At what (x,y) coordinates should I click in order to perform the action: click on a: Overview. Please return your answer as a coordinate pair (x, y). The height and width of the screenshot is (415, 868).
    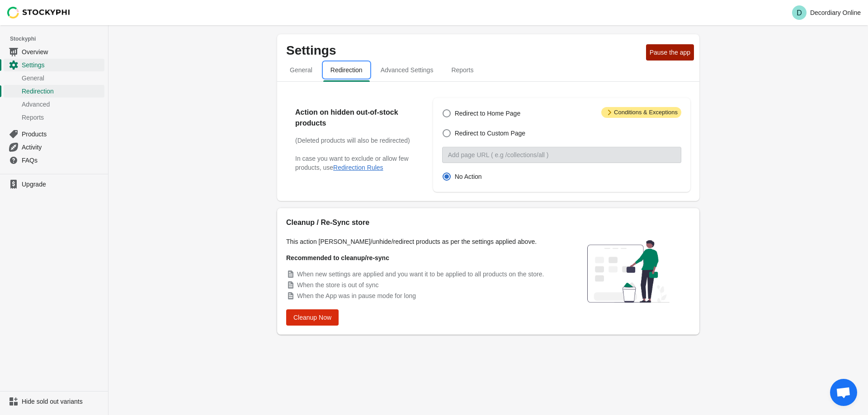
    Looking at the image, I should click on (54, 51).